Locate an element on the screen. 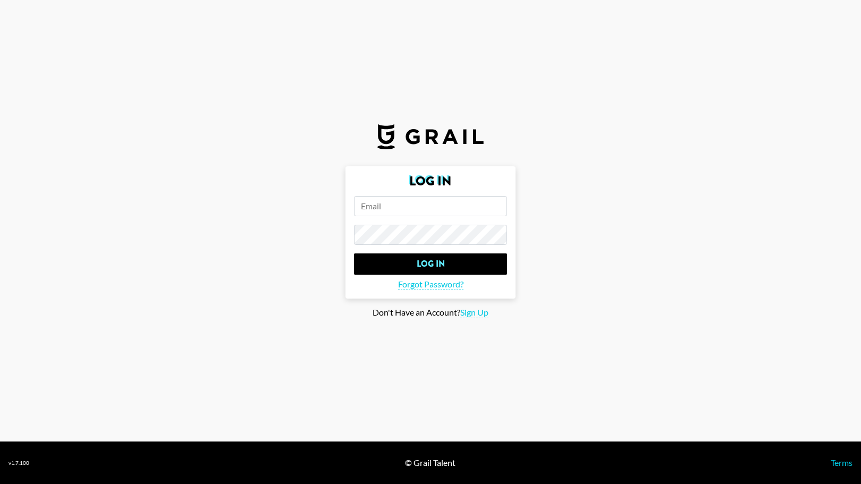 This screenshot has width=861, height=484. span: Forgot Password? is located at coordinates (430, 284).